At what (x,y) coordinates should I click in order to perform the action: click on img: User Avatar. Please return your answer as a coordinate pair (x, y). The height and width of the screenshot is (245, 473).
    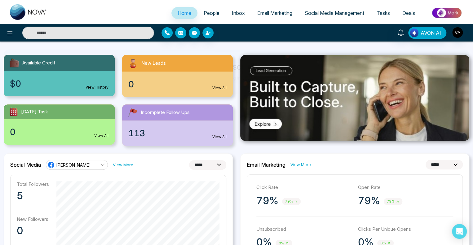
    Looking at the image, I should click on (457, 33).